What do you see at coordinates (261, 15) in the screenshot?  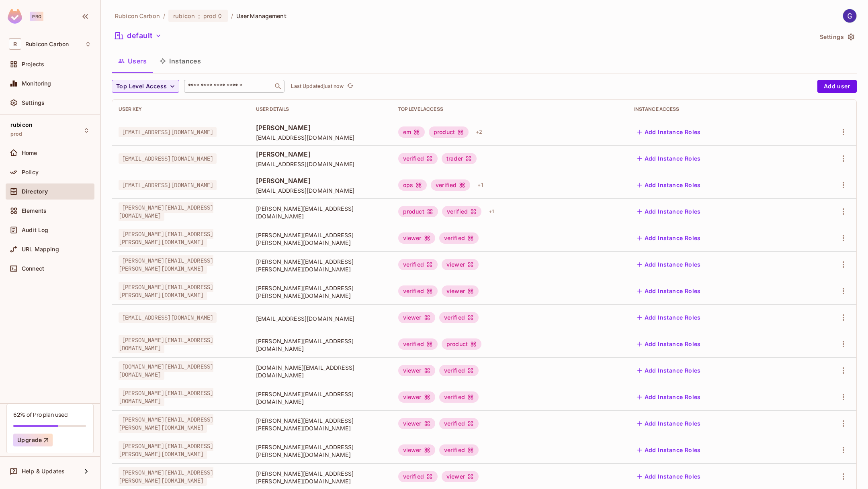 I see `span: User Management` at bounding box center [261, 15].